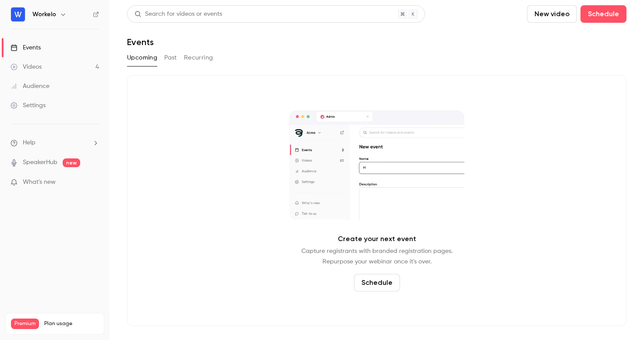 This screenshot has width=644, height=340. Describe the element at coordinates (178, 14) in the screenshot. I see `div: Search for videos or events` at that location.